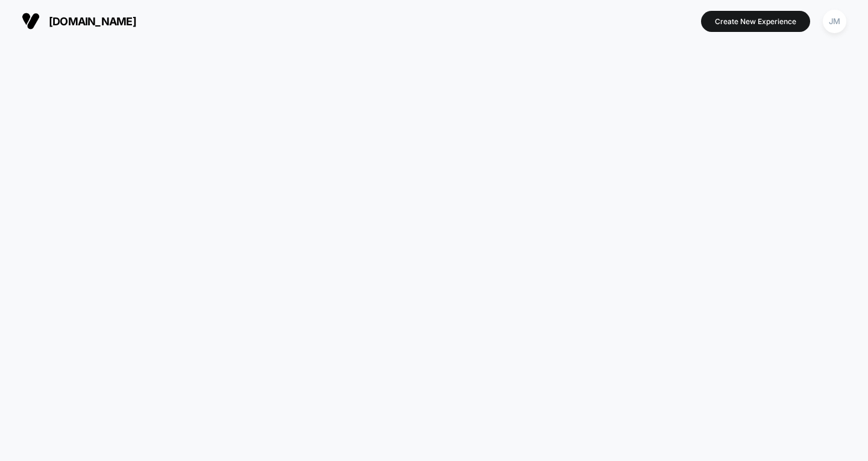  What do you see at coordinates (31, 21) in the screenshot?
I see `img: Visually logo` at bounding box center [31, 21].